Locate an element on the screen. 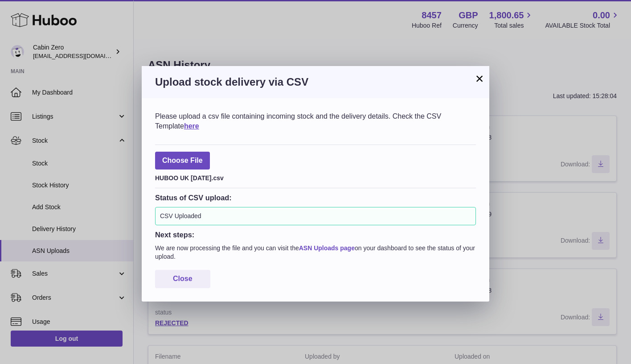  p: We are now processing the file and you can visit the on your dashboard to see the status of your ... is located at coordinates (316, 252).